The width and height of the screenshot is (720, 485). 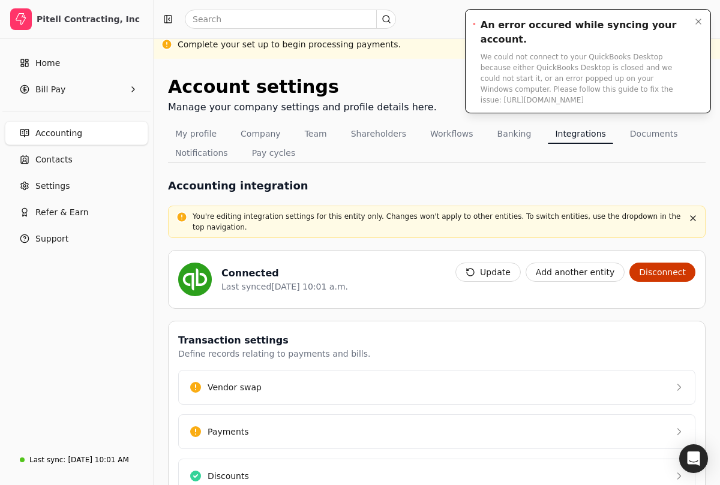 What do you see at coordinates (76, 133) in the screenshot?
I see `a: Accounting` at bounding box center [76, 133].